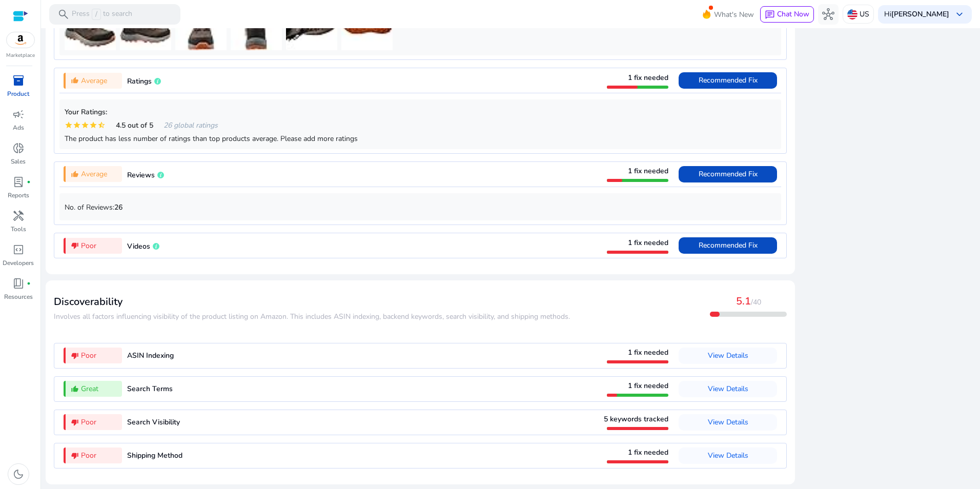 This screenshot has height=489, width=980. I want to click on p: Sales, so click(18, 161).